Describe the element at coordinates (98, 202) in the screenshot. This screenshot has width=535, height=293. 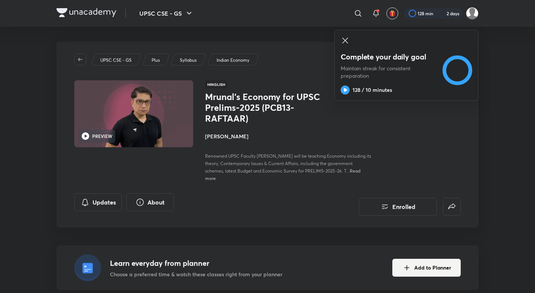
I see `button: Updates` at that location.